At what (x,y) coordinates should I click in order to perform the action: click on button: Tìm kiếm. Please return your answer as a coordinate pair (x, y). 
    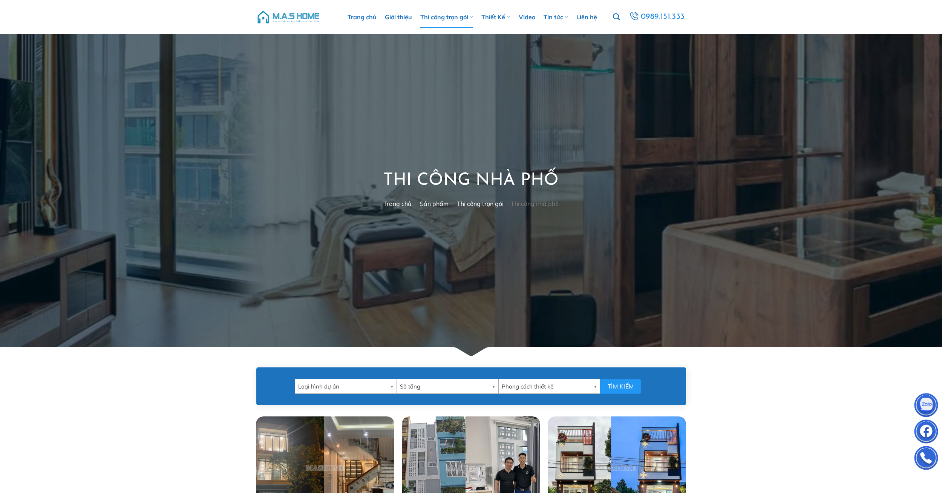
    Looking at the image, I should click on (620, 386).